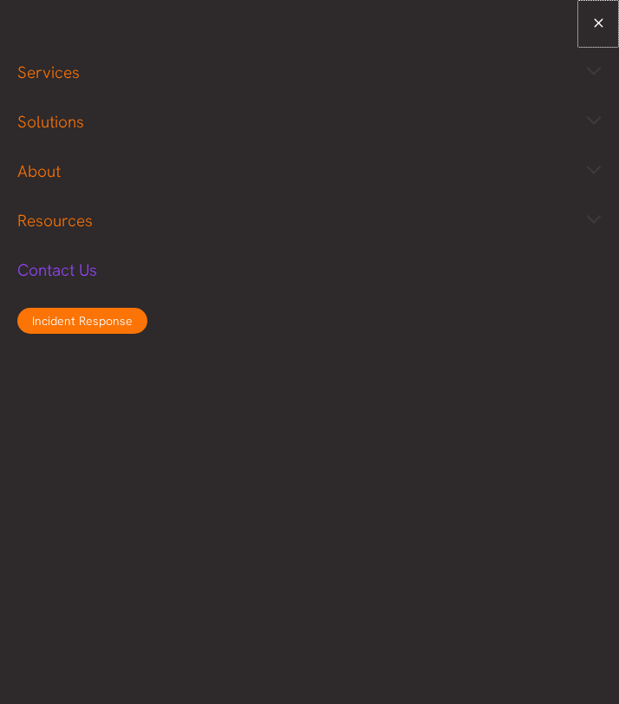  I want to click on span: About, so click(39, 171).